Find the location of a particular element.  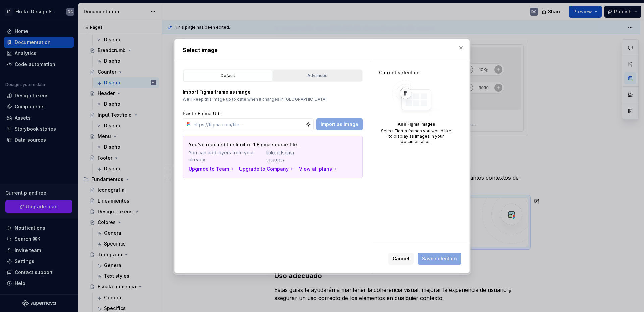

label: Paste Figma URL is located at coordinates (202, 114).